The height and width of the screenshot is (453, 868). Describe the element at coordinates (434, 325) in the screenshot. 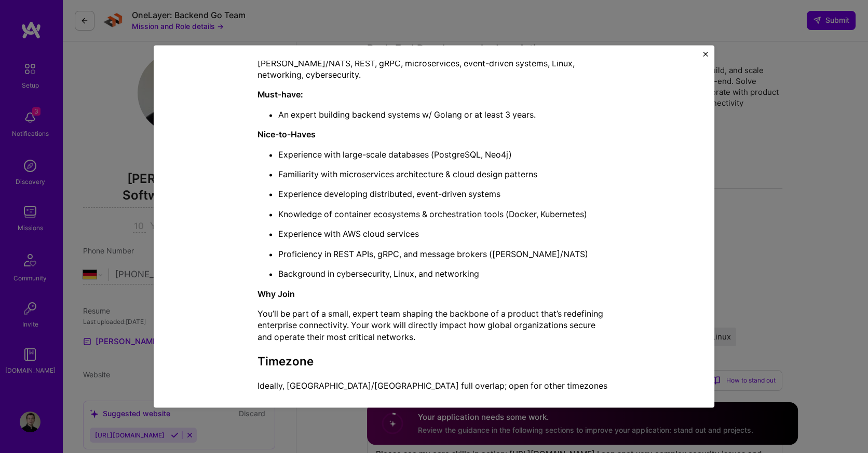

I see `p: You’ll be part of a small, expert team shaping the backbone of a product that’s redefining enterp...` at that location.